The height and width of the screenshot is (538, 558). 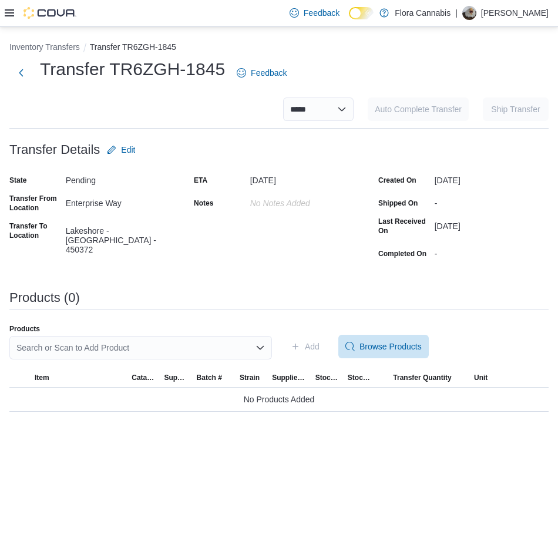 I want to click on button: Edit, so click(x=121, y=150).